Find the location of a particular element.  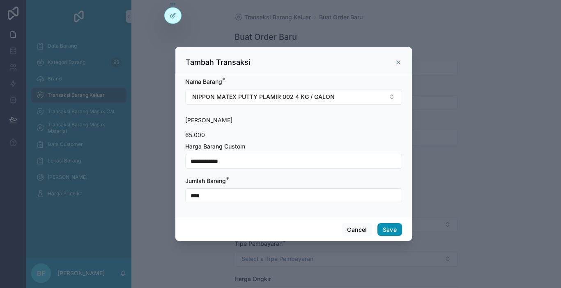

span: 65.000 is located at coordinates (195, 135).